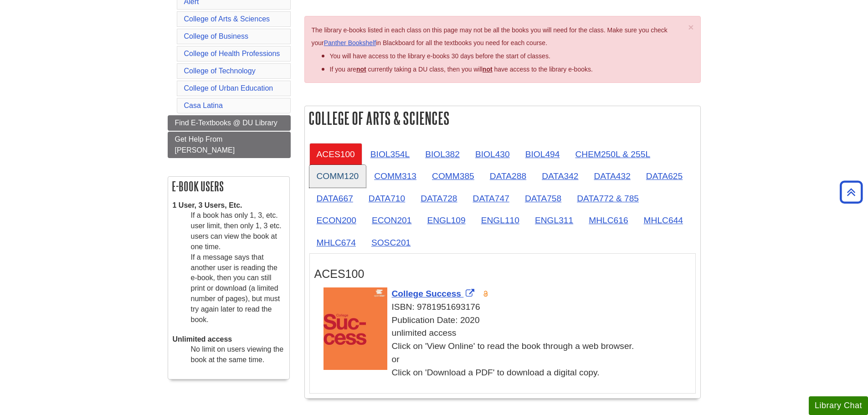 Image resolution: width=868 pixels, height=415 pixels. Describe the element at coordinates (691, 27) in the screenshot. I see `button: Close` at that location.